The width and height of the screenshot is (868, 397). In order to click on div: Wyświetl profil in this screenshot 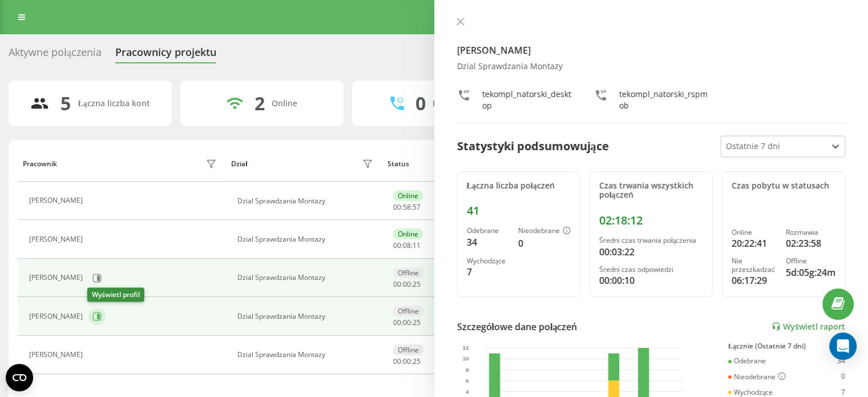, I will do `click(116, 294)`.